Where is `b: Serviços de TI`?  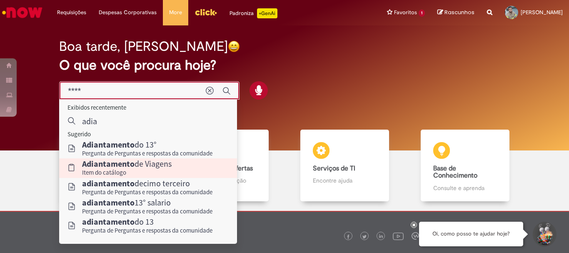
b: Serviços de TI is located at coordinates (334, 168).